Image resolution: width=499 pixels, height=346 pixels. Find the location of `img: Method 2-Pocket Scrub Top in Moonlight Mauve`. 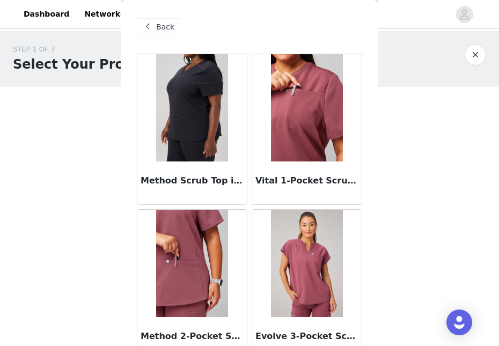

img: Method 2-Pocket Scrub Top in Moonlight Mauve is located at coordinates (192, 264).